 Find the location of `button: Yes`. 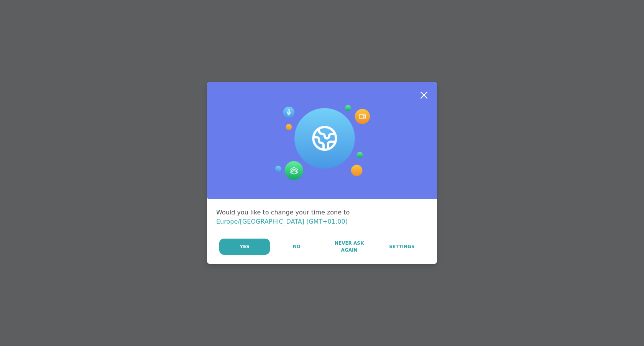

button: Yes is located at coordinates (244, 247).